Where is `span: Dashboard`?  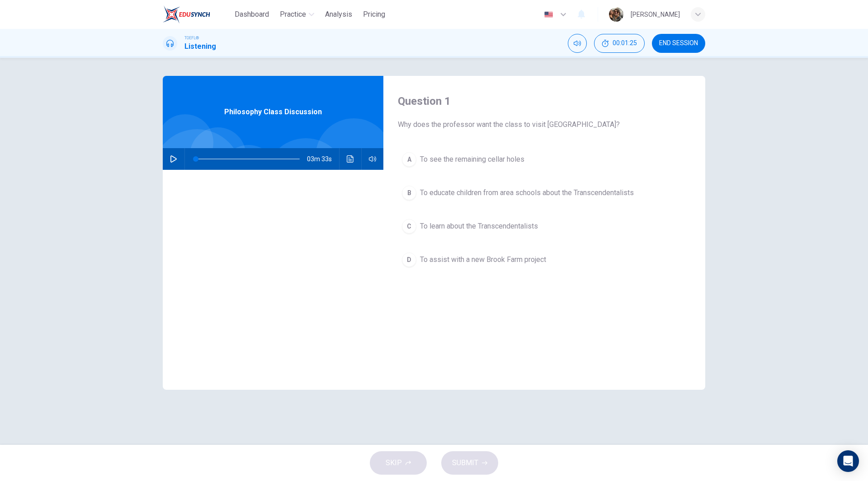
span: Dashboard is located at coordinates (252, 15).